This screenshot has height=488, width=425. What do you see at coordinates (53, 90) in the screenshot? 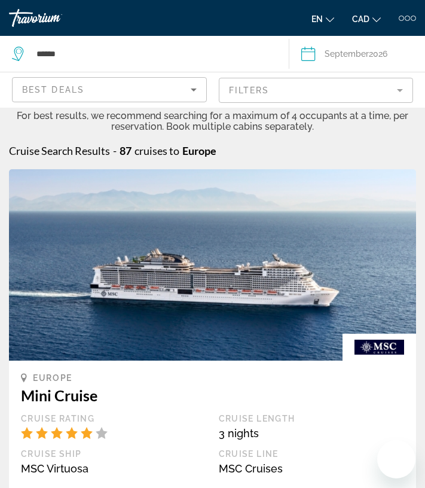
I see `span: Best Deals` at bounding box center [53, 90].